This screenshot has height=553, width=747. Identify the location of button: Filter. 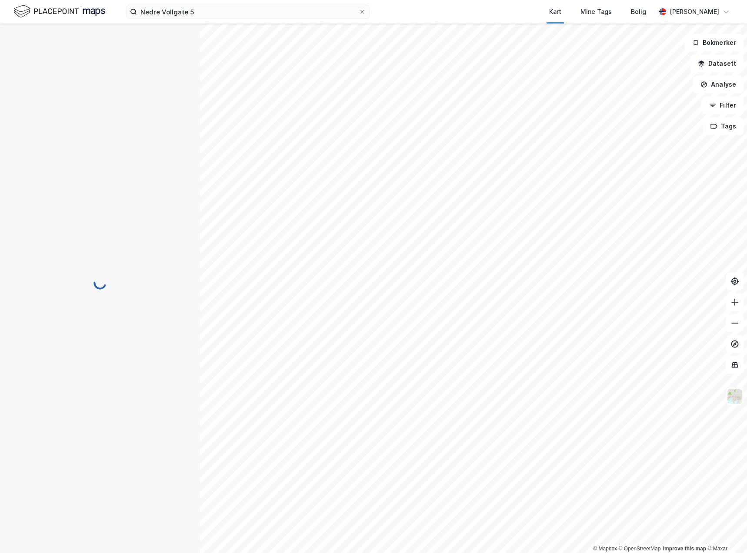
(723, 105).